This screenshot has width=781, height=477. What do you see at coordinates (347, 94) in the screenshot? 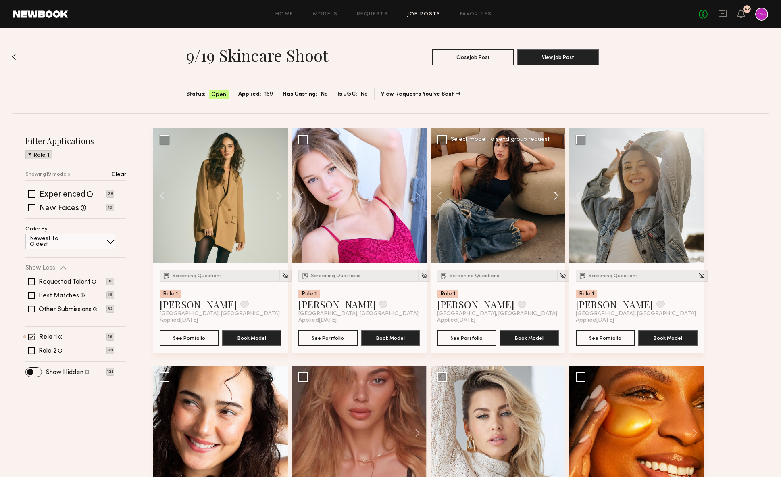
I see `span: Is UGC:` at bounding box center [347, 94].